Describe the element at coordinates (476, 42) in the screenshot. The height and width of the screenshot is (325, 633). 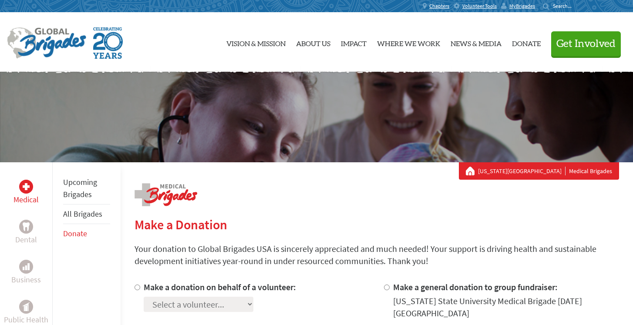
I see `a: News & Media` at that location.